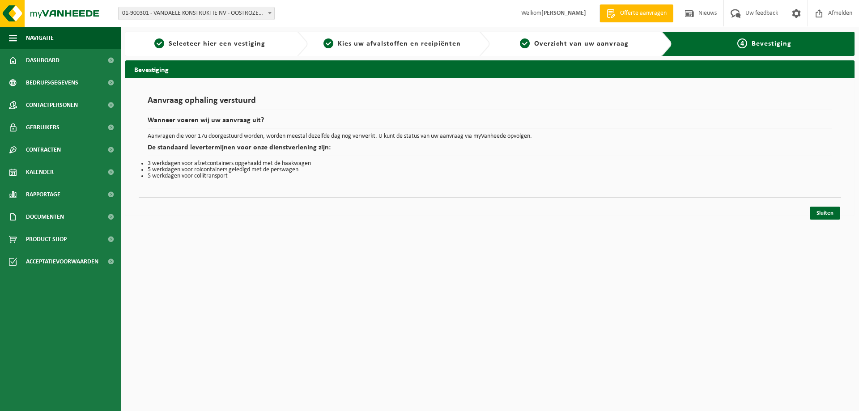 This screenshot has height=411, width=859. What do you see at coordinates (490, 164) in the screenshot?
I see `li: 3 werkdagen voor afzetcontainers opgehaald met de haakwagen` at bounding box center [490, 164].